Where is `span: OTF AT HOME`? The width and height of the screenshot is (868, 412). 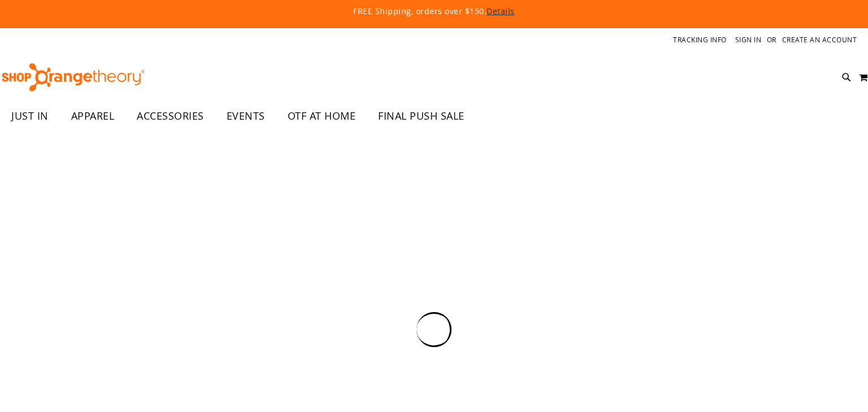 span: OTF AT HOME is located at coordinates (321, 116).